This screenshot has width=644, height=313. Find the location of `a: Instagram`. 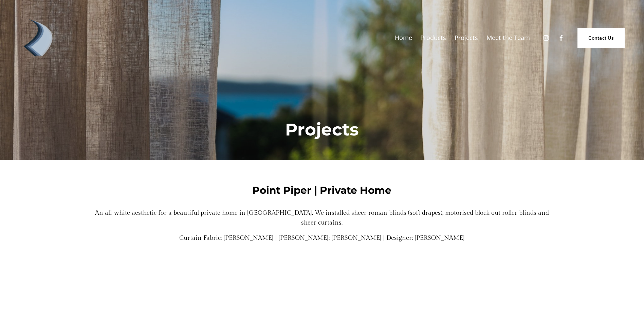

a: Instagram is located at coordinates (546, 38).